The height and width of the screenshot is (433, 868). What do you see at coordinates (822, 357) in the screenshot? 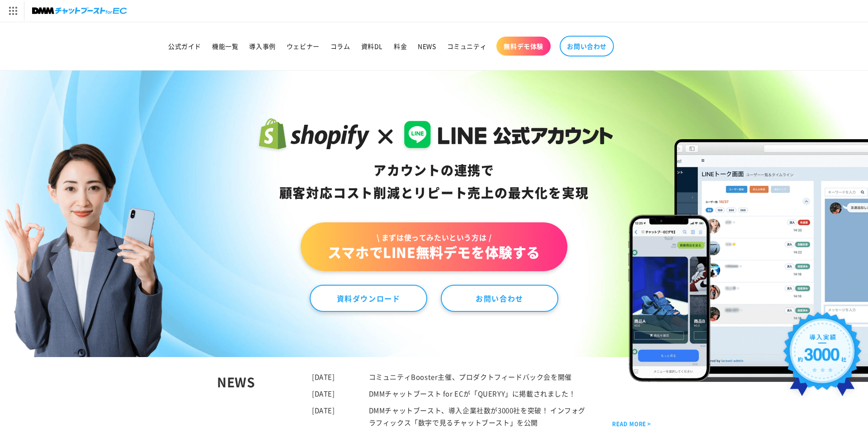
I see `img: 導入実績約3000社` at bounding box center [822, 357].